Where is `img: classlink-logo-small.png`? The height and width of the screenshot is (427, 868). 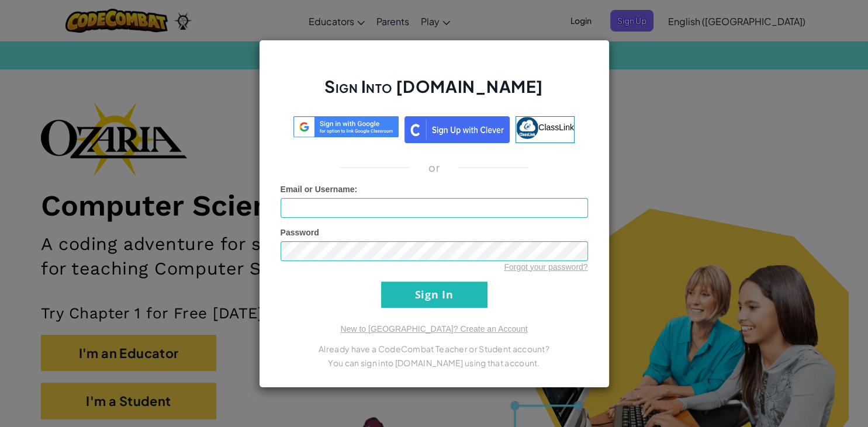 img: classlink-logo-small.png is located at coordinates (527, 128).